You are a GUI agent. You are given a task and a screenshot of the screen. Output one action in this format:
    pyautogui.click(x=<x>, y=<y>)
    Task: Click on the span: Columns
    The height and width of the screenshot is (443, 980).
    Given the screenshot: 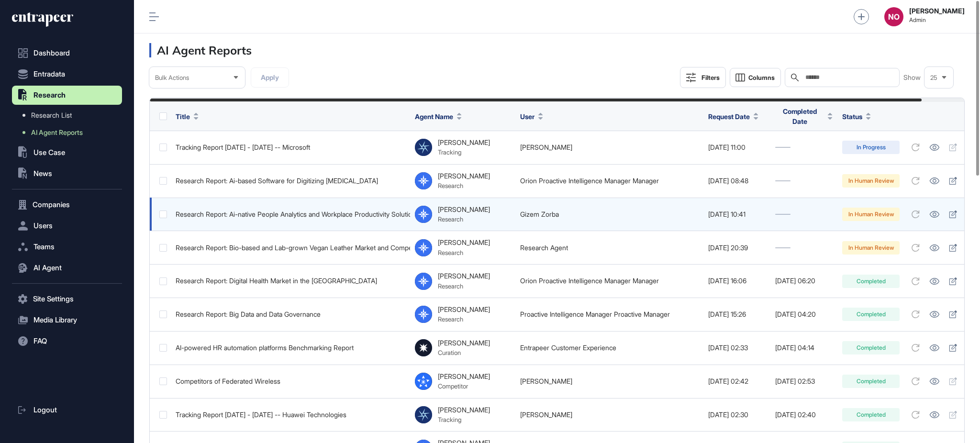 What is the action you would take?
    pyautogui.click(x=761, y=77)
    